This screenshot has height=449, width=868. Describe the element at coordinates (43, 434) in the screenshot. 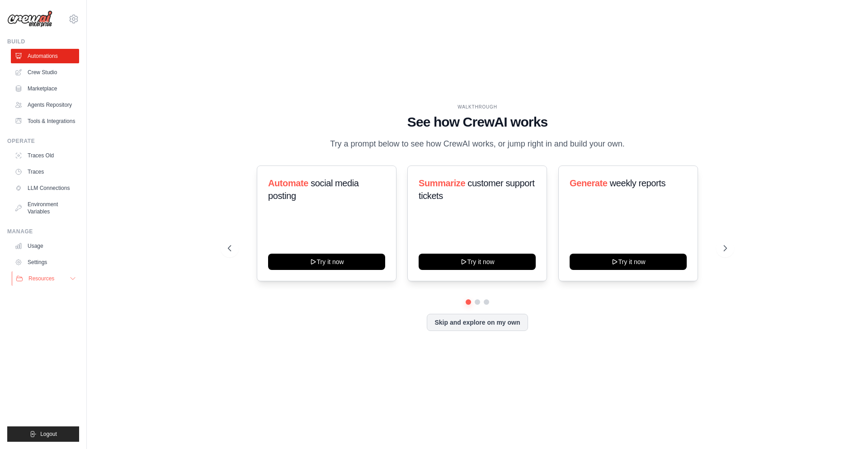

I see `button: Logout` at that location.